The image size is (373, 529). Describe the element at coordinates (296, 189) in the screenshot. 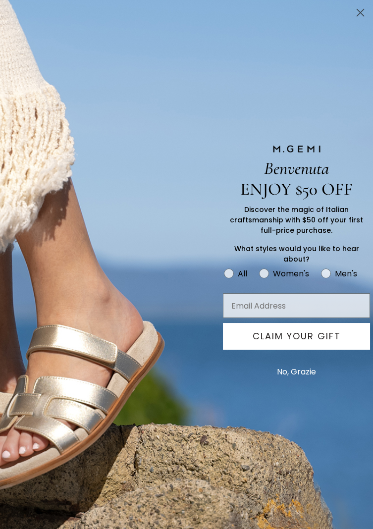

I see `span: ENJOY $50 OFF` at that location.